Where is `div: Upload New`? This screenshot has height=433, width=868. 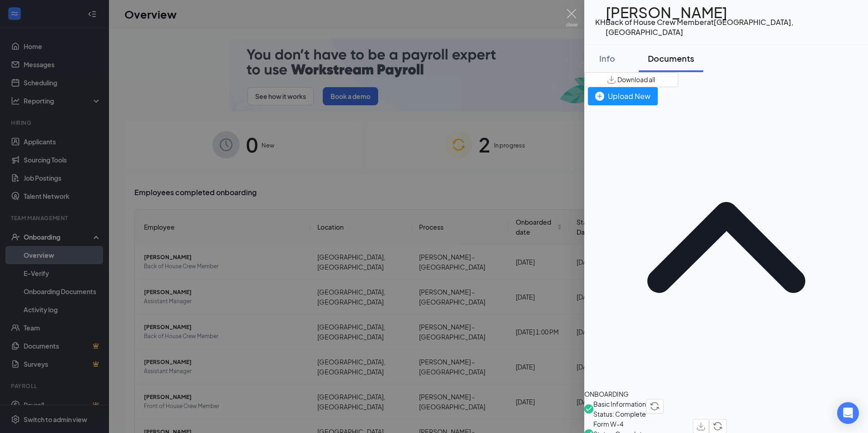 div: Upload New is located at coordinates (623, 96).